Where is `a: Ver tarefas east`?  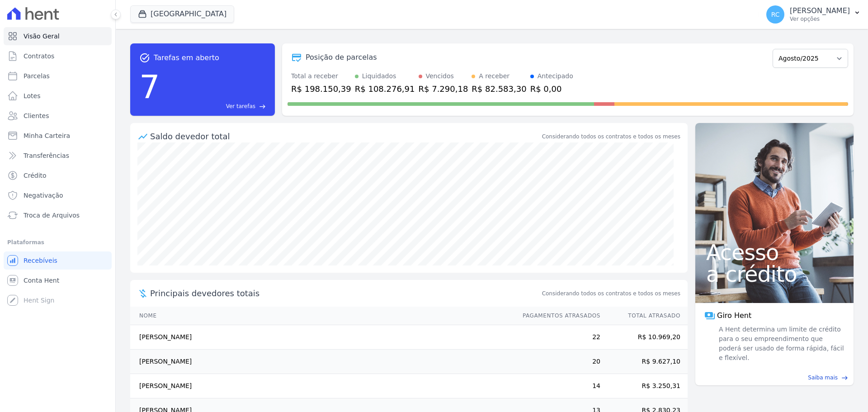
a: Ver tarefas east is located at coordinates (215, 106).